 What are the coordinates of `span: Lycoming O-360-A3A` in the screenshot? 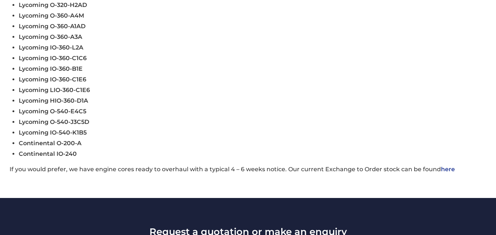 It's located at (50, 37).